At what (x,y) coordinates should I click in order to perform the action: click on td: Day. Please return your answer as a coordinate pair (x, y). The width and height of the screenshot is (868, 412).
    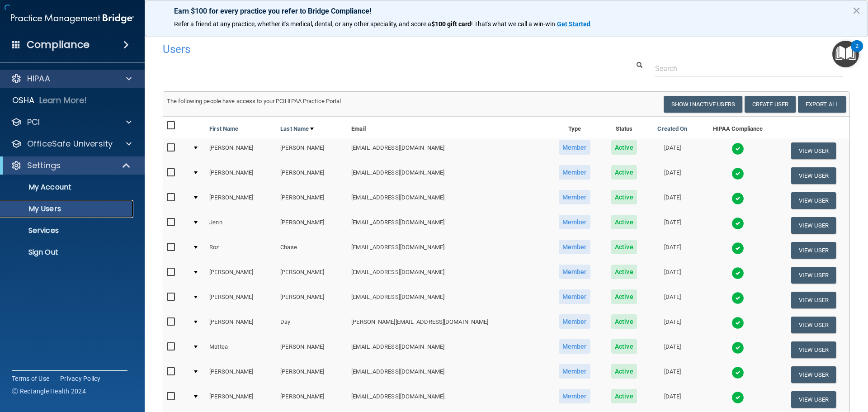
    Looking at the image, I should click on (312, 324).